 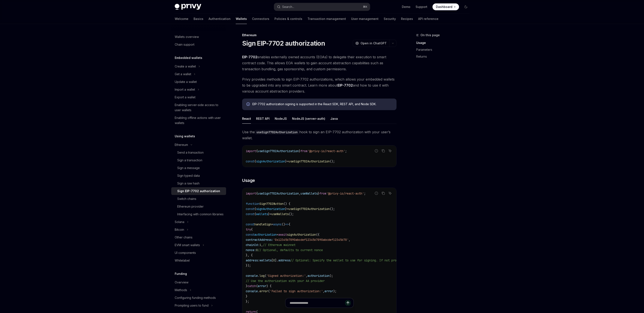 What do you see at coordinates (189, 176) in the screenshot?
I see `div: Sign typed data` at bounding box center [189, 176].